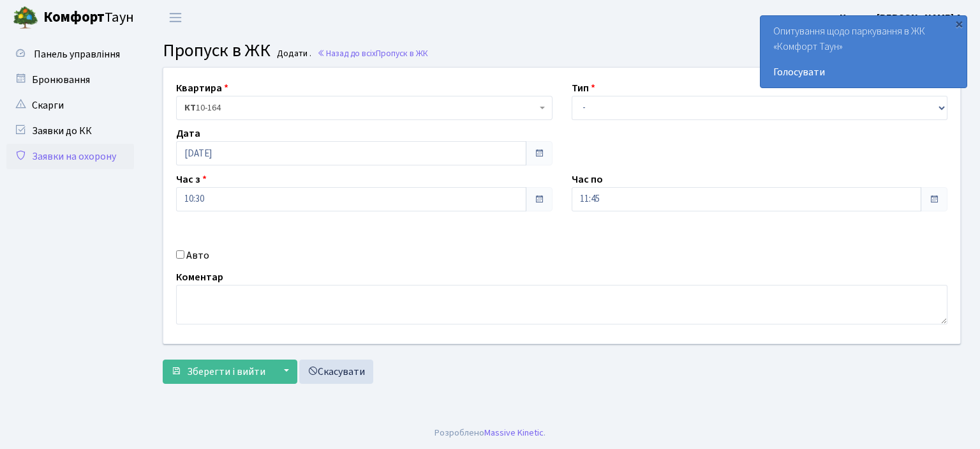 Image resolution: width=980 pixels, height=449 pixels. Describe the element at coordinates (202, 88) in the screenshot. I see `label: Квартира` at that location.